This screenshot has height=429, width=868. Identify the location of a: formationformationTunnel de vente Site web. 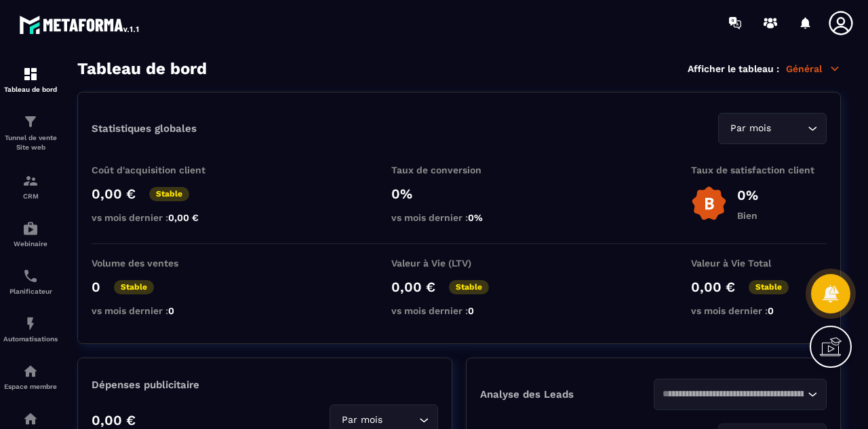
(31, 132).